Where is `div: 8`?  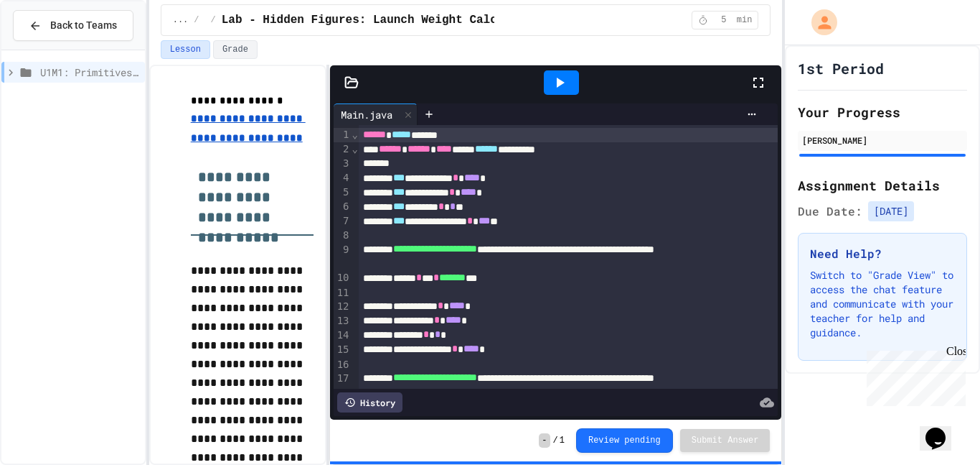 div: 8 is located at coordinates (342, 235).